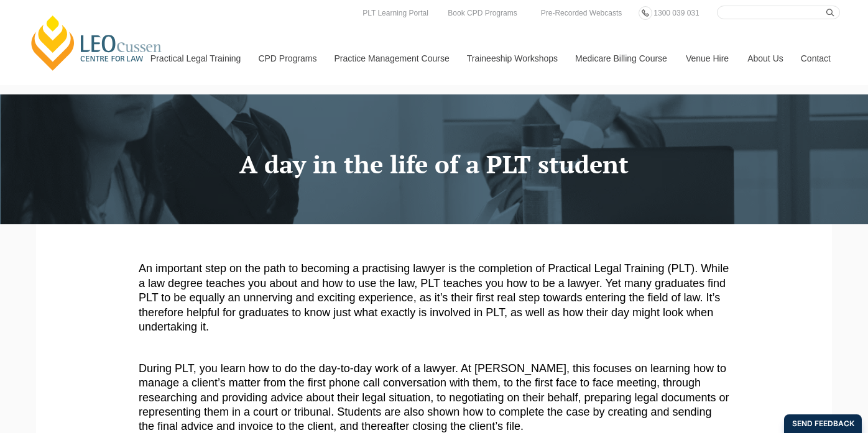  Describe the element at coordinates (676, 13) in the screenshot. I see `a: 1300 039 031` at that location.